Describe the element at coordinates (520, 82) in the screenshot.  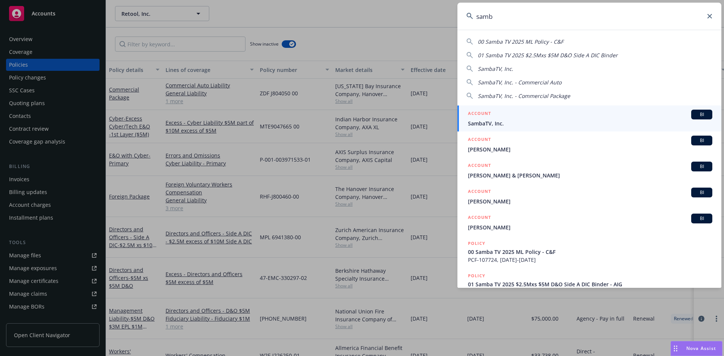
I see `span: SambaTV, Inc. - Commercial Auto` at that location.